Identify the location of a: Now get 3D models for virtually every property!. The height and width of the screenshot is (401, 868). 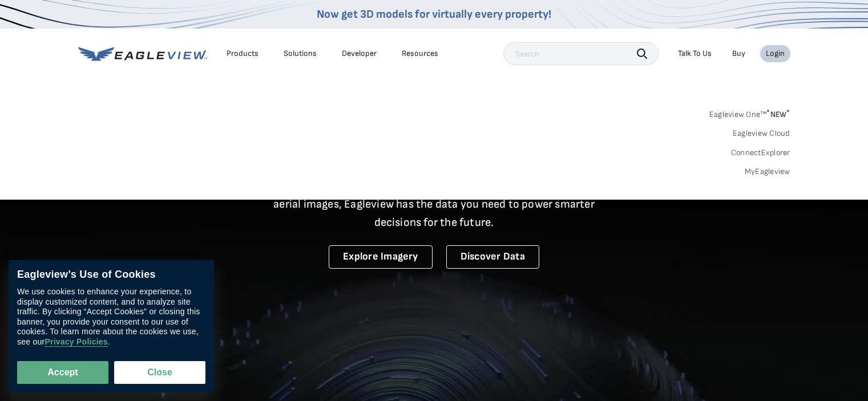
(434, 14).